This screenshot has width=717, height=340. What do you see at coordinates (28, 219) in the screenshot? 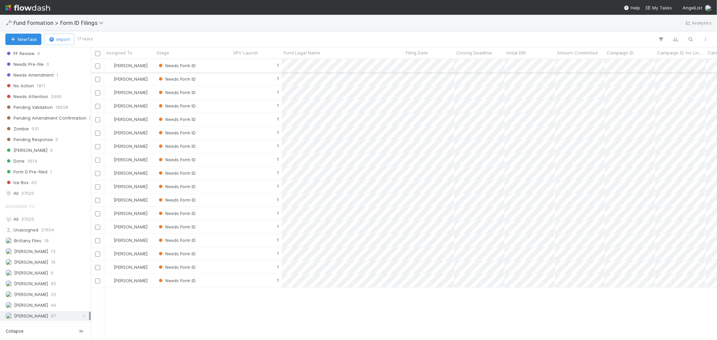
I see `span: 37925` at bounding box center [28, 219].